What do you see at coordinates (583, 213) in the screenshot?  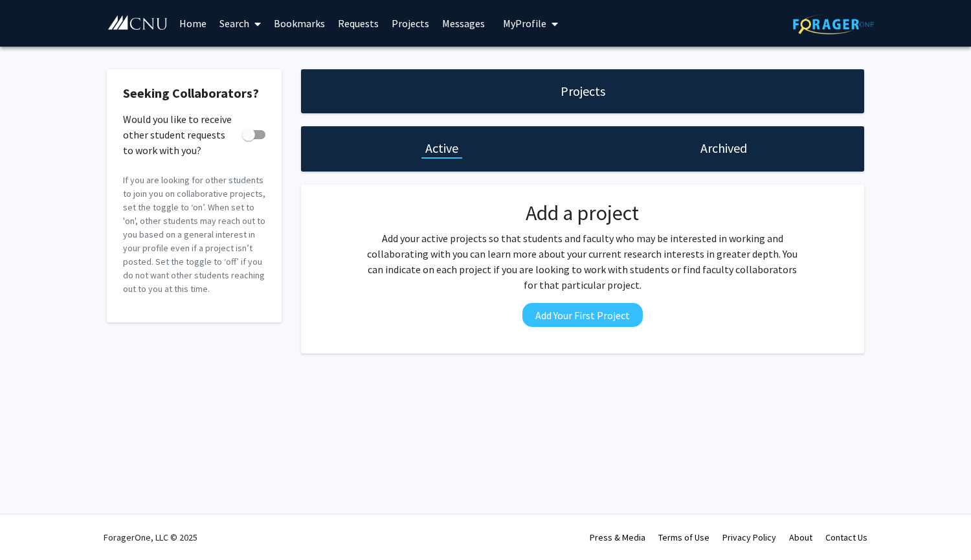 I see `h2: Add a project` at bounding box center [583, 213].